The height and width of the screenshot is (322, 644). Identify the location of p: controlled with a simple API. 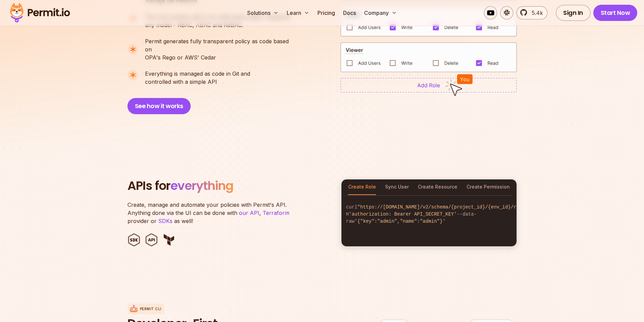
(197, 78).